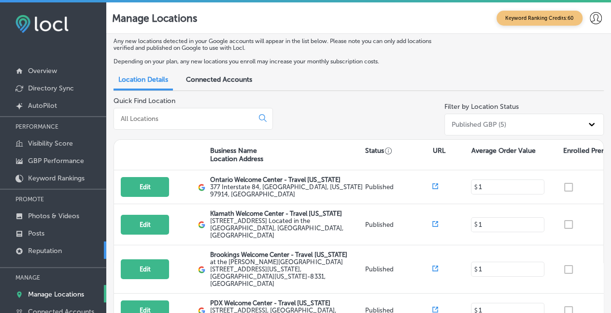 The width and height of the screenshot is (611, 313). Describe the element at coordinates (186, 118) in the screenshot. I see `input: All Locations` at that location.